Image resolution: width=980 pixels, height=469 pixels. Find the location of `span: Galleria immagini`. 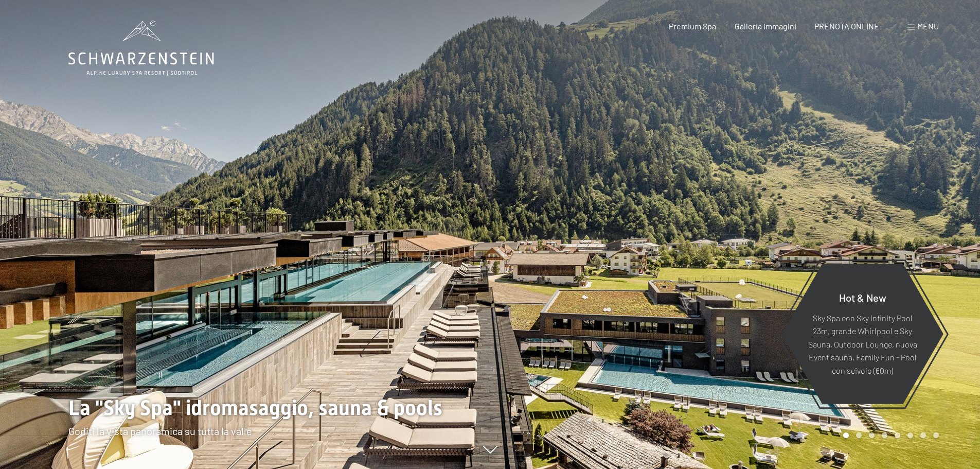

span: Galleria immagini is located at coordinates (766, 25).